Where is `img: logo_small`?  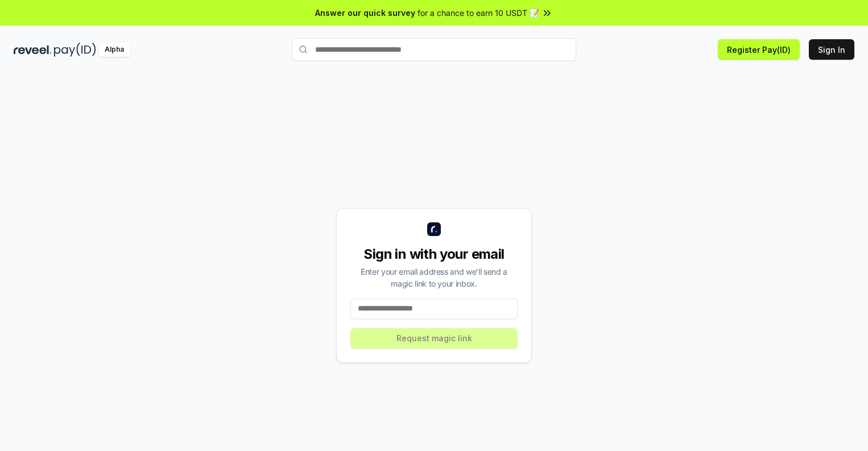 img: logo_small is located at coordinates (434, 229).